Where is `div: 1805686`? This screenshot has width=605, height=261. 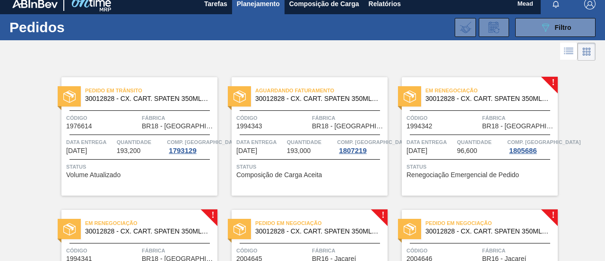
div: 1805686 is located at coordinates (523, 150).